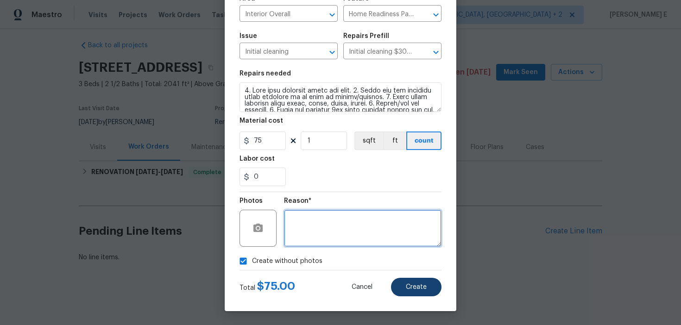 This screenshot has width=681, height=325. Describe the element at coordinates (257, 159) in the screenshot. I see `h5: Labor cost` at that location.